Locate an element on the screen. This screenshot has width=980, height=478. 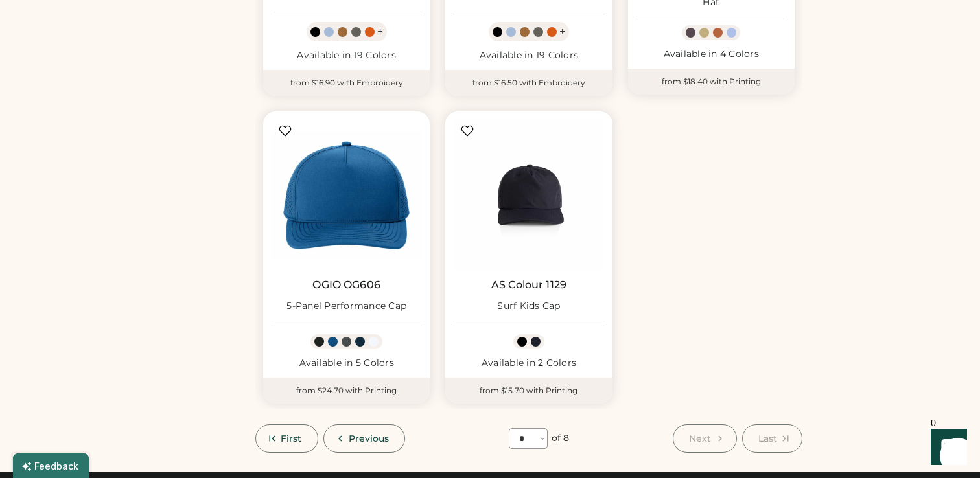
div: from $18.40 with Printing is located at coordinates (711, 82).